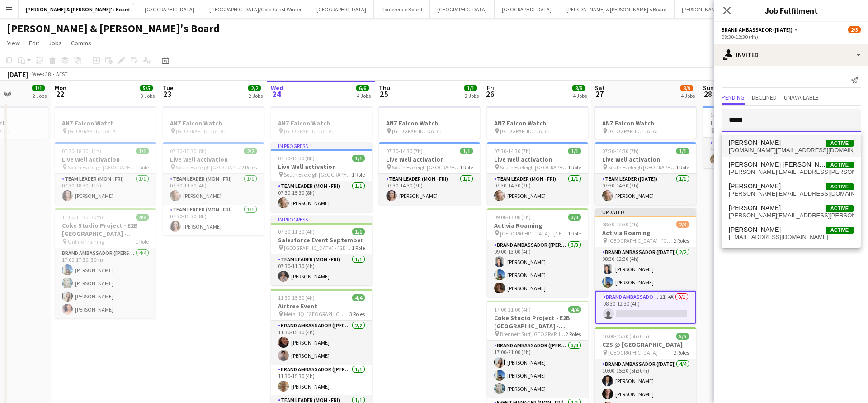 The height and width of the screenshot is (403, 868). Describe the element at coordinates (59, 94) in the screenshot. I see `span: 22` at that location.